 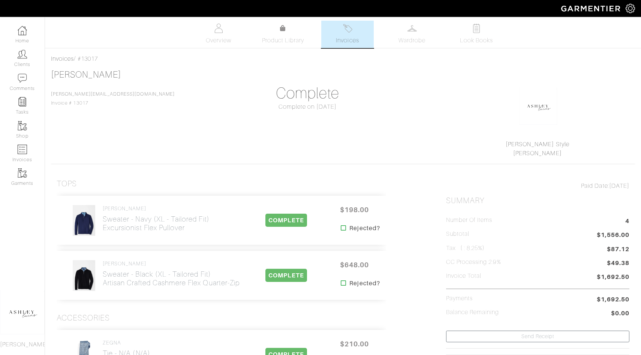 What do you see at coordinates (477, 34) in the screenshot?
I see `a: Look Books` at bounding box center [477, 34].